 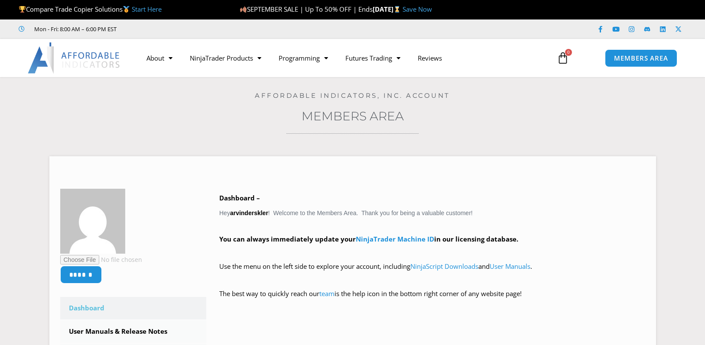 What do you see at coordinates (342, 58) in the screenshot?
I see `nav: Menu` at bounding box center [342, 58].